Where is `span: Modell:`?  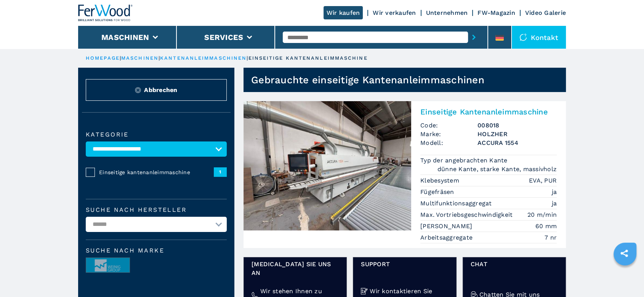
span: Modell: is located at coordinates (449, 143).